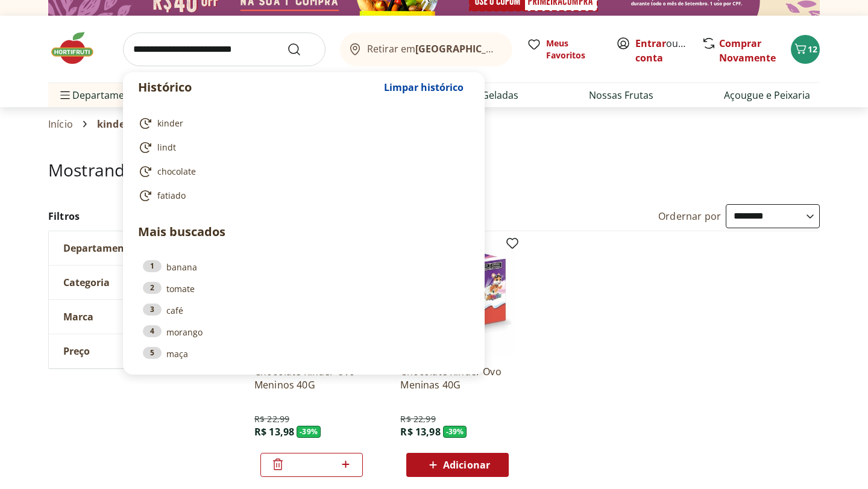 Image resolution: width=868 pixels, height=489 pixels. I want to click on div: 3, so click(152, 310).